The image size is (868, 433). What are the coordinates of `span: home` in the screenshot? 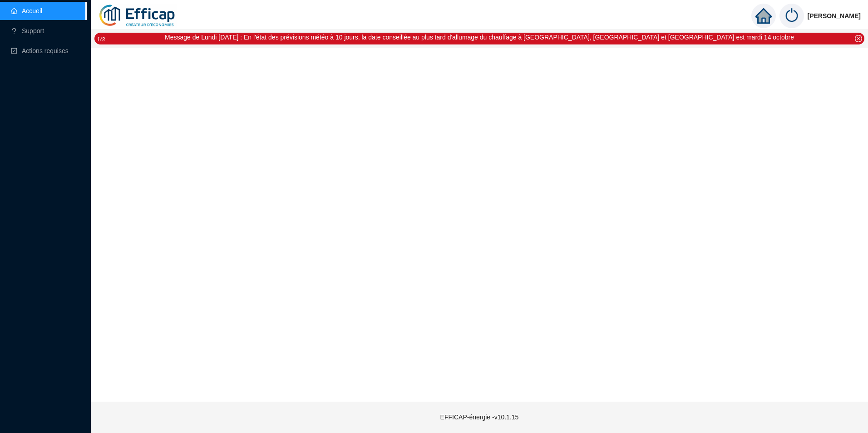 It's located at (764, 16).